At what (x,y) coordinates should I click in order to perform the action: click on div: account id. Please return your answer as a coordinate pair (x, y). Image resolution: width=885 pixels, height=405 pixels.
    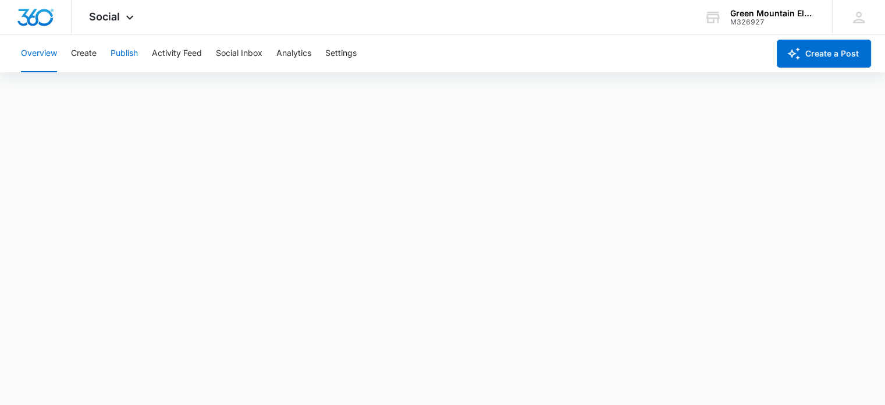
    Looking at the image, I should click on (773, 22).